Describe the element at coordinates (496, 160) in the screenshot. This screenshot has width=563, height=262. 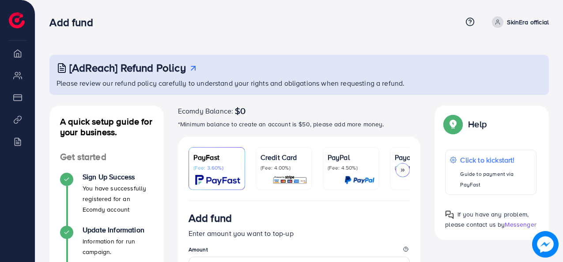
I see `p: Click to kickstart!` at that location.